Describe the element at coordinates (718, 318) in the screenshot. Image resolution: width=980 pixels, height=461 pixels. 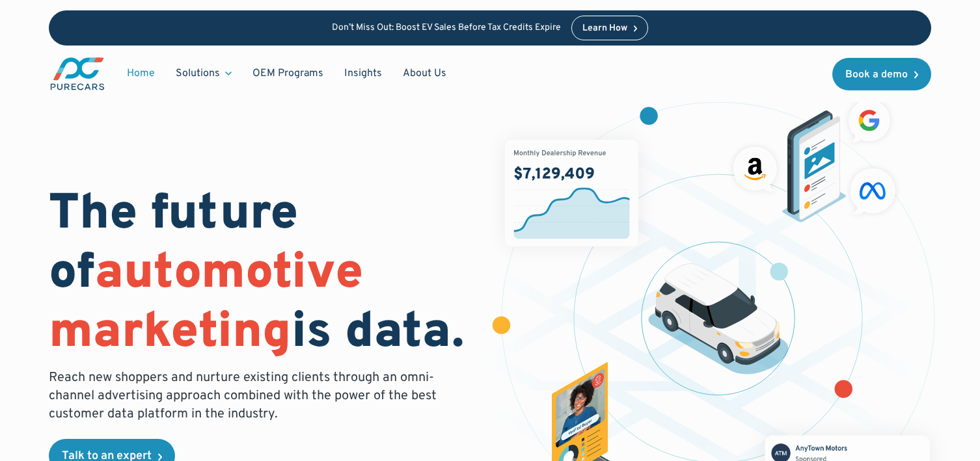
I see `img: illustration of a vehicle` at that location.